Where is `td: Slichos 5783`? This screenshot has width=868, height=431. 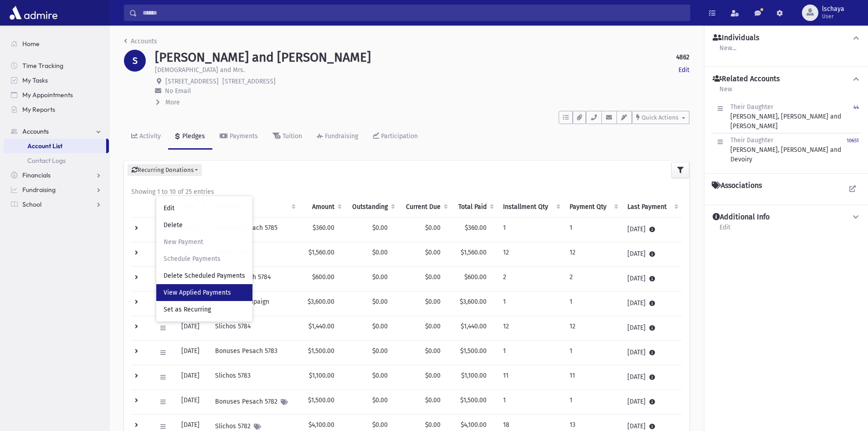
td: Slichos 5783 is located at coordinates (254, 377).